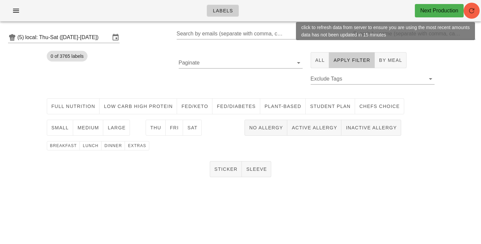 This screenshot has height=244, width=481. I want to click on button: By Meal, so click(391, 60).